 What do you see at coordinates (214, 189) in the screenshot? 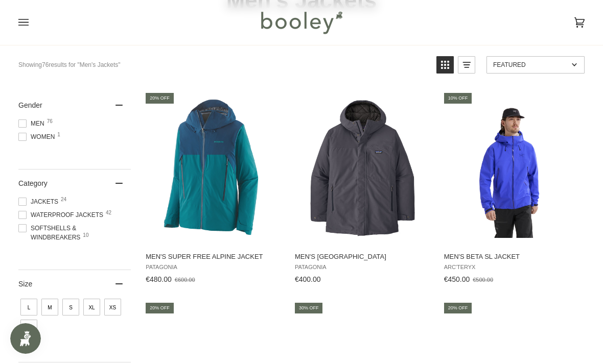
I see `a: Men's Super Free Alpine Jacket` at bounding box center [214, 189].